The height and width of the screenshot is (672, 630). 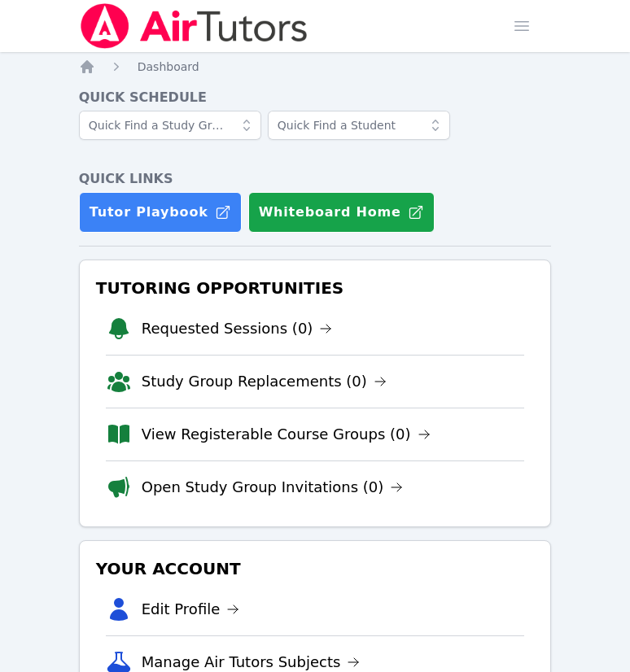 I want to click on nav: Breadcrumb, so click(x=315, y=67).